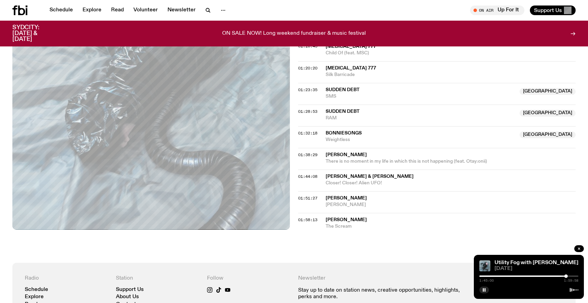  I want to click on h4: Station, so click(157, 278).